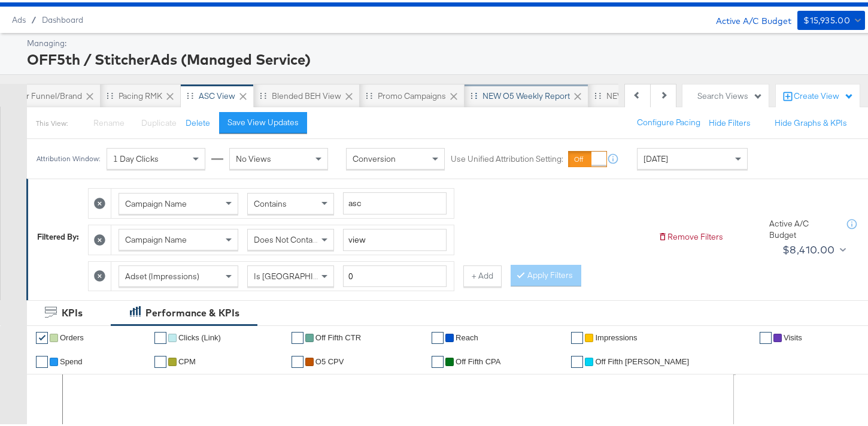 This screenshot has height=426, width=868. Describe the element at coordinates (690, 235) in the screenshot. I see `button: Remove Filters` at that location.